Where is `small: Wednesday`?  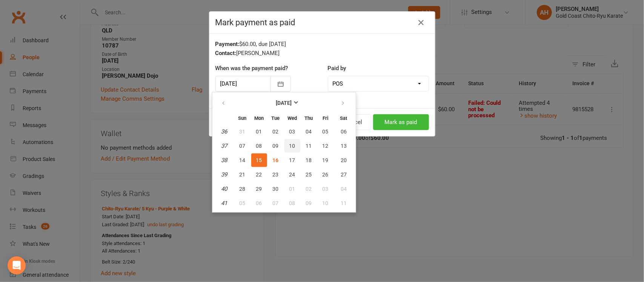
small: Wednesday is located at coordinates (292, 118).